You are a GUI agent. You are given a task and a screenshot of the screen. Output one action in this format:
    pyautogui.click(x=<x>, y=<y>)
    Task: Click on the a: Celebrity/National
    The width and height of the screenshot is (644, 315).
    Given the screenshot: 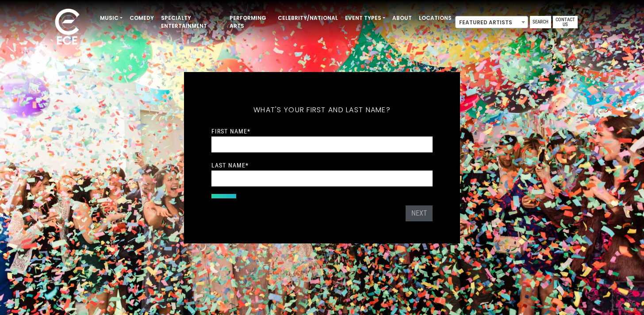 What is the action you would take?
    pyautogui.click(x=308, y=18)
    